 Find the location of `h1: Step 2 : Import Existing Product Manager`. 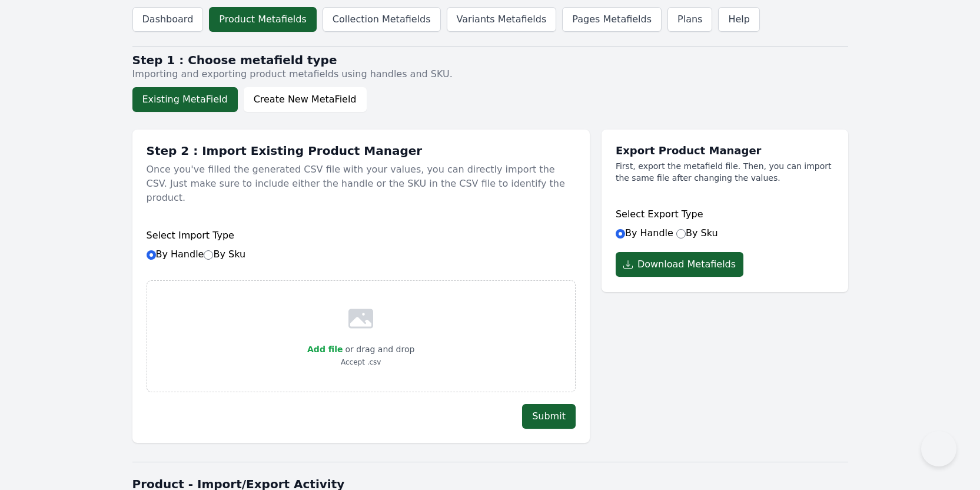

h1: Step 2 : Import Existing Product Manager is located at coordinates (361, 151).